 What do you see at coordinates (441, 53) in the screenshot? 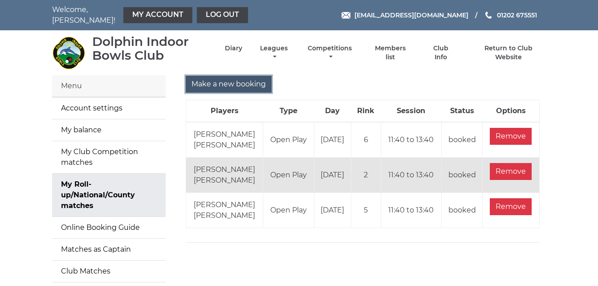
I see `a: Club Info` at bounding box center [441, 53].